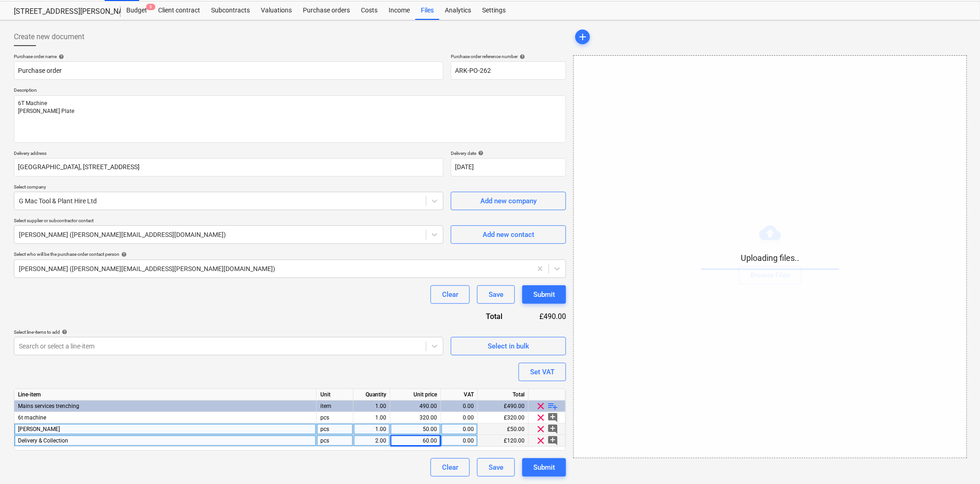 This screenshot has width=980, height=484. I want to click on a: Income, so click(399, 10).